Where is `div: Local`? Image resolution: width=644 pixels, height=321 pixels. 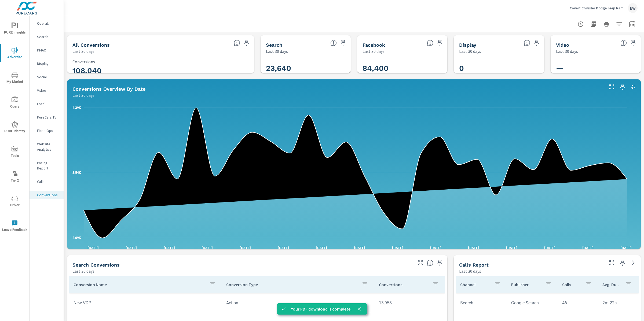 div: Local is located at coordinates (46, 104).